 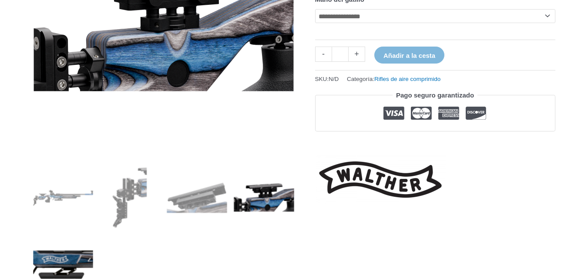 I want to click on img: LG500 itec Anatómico - Imagen 4, so click(x=264, y=198).